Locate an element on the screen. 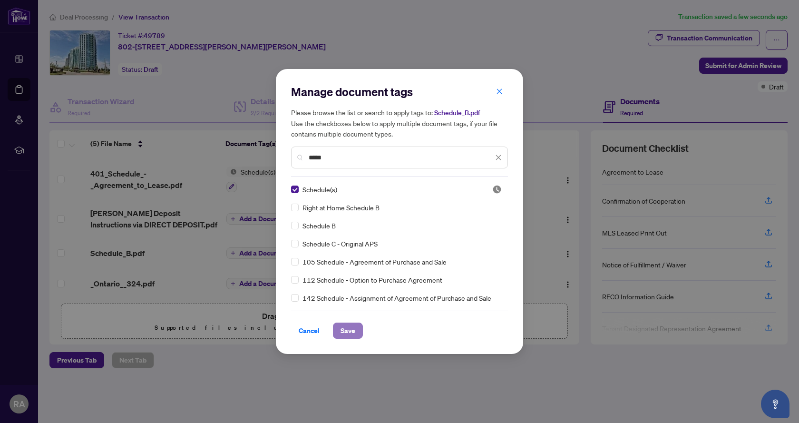 This screenshot has height=423, width=799. span: Pending Review is located at coordinates (497, 189).